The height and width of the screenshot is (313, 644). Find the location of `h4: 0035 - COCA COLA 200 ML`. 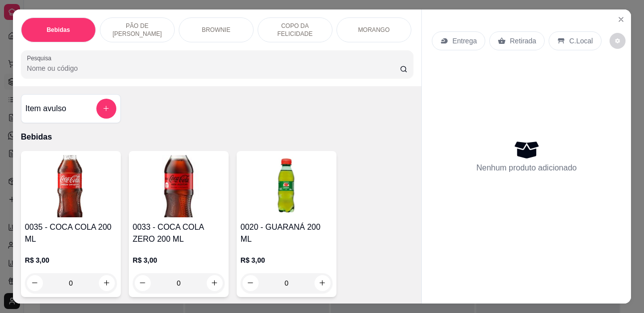

h4: 0035 - COCA COLA 200 ML is located at coordinates (71, 234).